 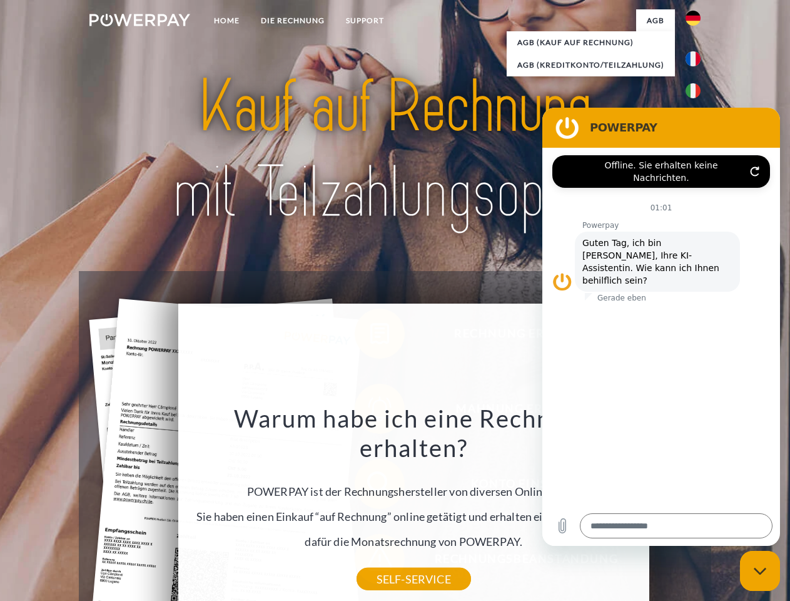 What do you see at coordinates (119, 64) in the screenshot?
I see `label: Offline. Sie erhalten keine Nachrichten.` at bounding box center [119, 64].